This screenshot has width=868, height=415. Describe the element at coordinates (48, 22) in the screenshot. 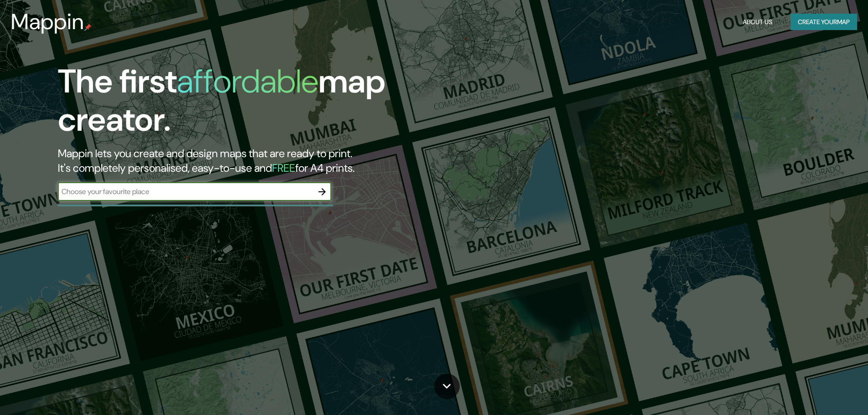

I see `h3: Mappin` at that location.